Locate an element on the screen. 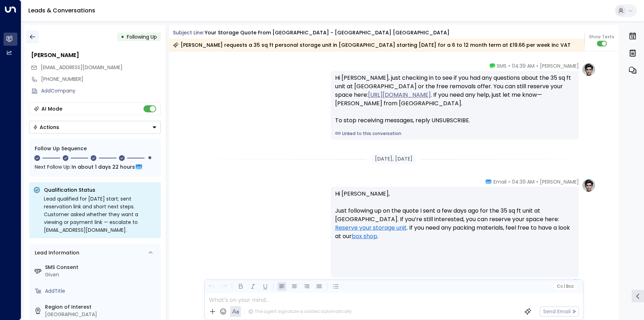 The image size is (644, 320). span: hjbywater94@gmail.com is located at coordinates (81, 68).